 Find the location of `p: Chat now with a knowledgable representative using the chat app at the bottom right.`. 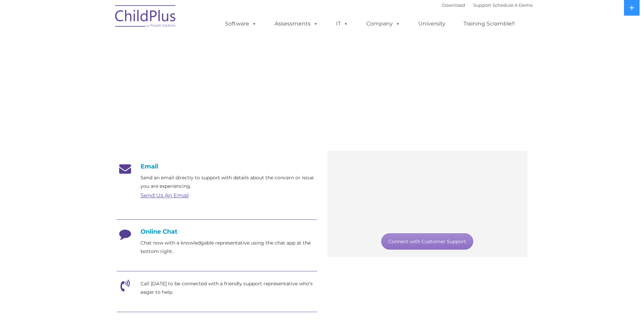

p: Chat now with a knowledgable representative using the chat app at the bottom right. is located at coordinates (229, 248).